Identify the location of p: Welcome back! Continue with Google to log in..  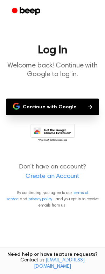
(52, 70).